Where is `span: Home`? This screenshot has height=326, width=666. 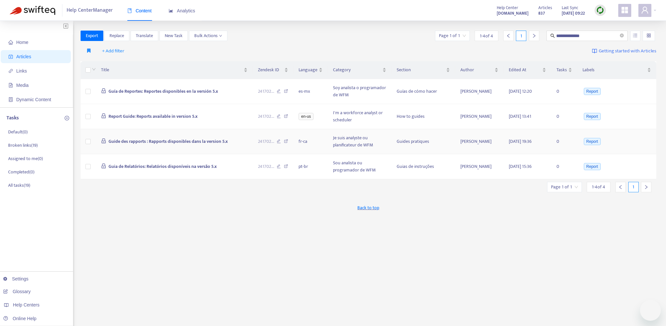 span: Home is located at coordinates (22, 42).